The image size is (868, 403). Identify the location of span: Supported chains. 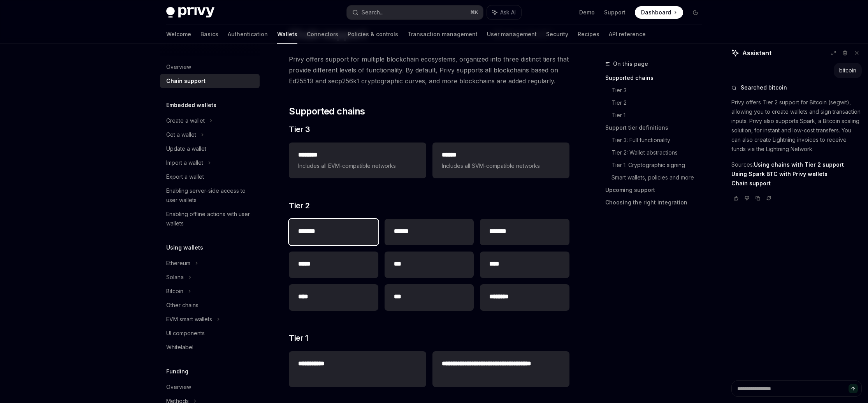
(327, 112).